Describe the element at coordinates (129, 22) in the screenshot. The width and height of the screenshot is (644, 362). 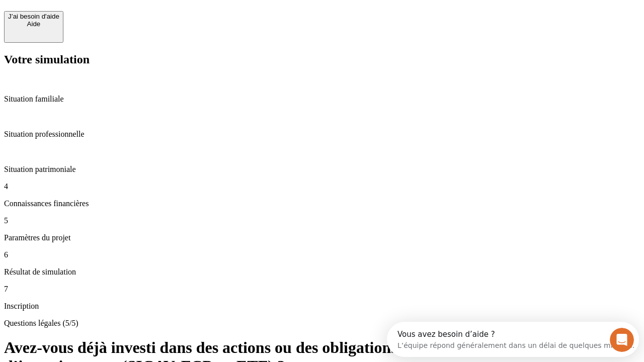
I see `div: L’équipe répond généralement dans un délai de quelques minutes.` at that location.